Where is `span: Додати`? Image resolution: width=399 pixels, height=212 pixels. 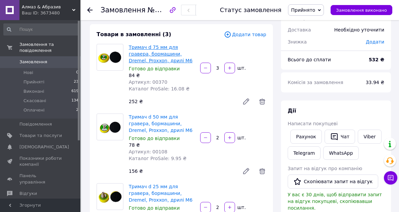 span: Додати is located at coordinates (375, 42).